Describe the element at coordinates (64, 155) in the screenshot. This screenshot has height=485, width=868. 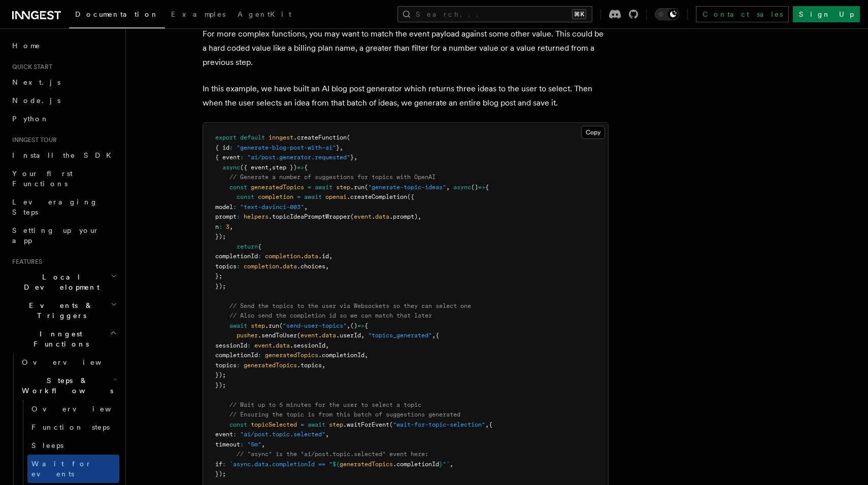
I see `span: Install the SDK` at that location.